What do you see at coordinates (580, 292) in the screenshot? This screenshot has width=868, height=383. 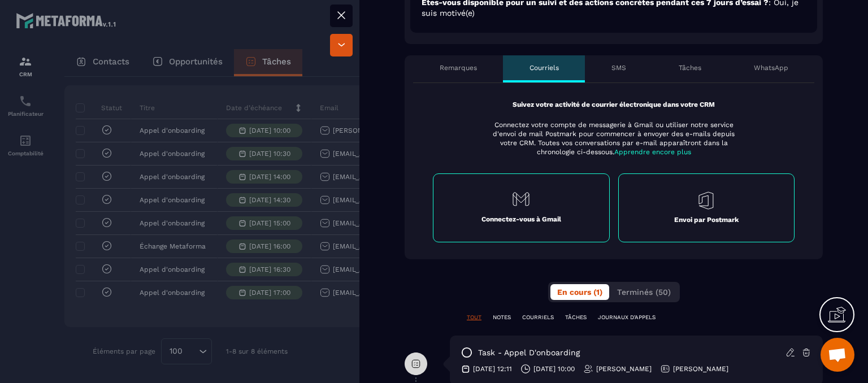 I see `button: En cours (1)` at bounding box center [580, 292].